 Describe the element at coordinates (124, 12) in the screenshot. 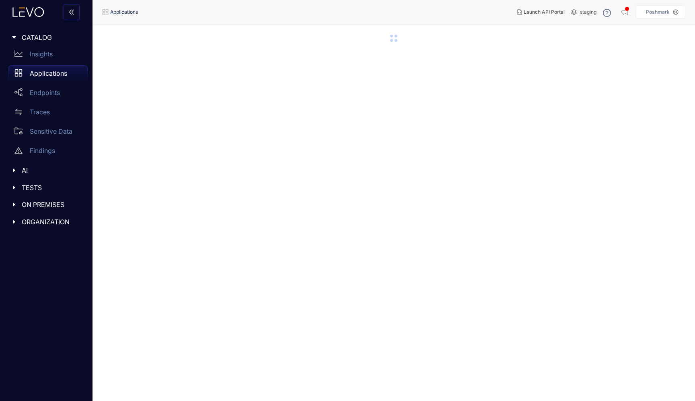

I see `span: Applications` at that location.